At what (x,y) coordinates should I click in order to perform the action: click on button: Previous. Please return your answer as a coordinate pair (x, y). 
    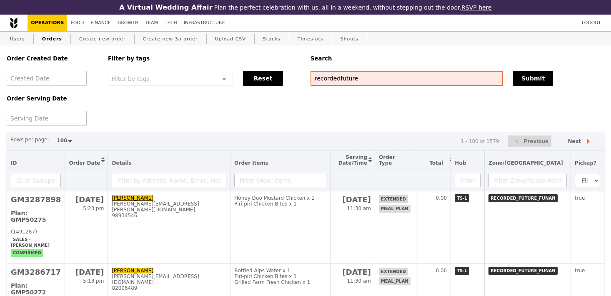
    Looking at the image, I should click on (530, 141).